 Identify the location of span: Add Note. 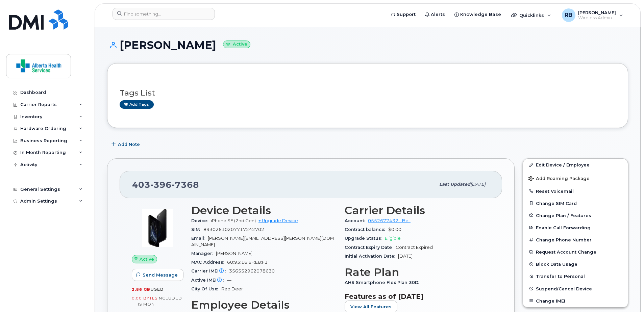
(129, 144).